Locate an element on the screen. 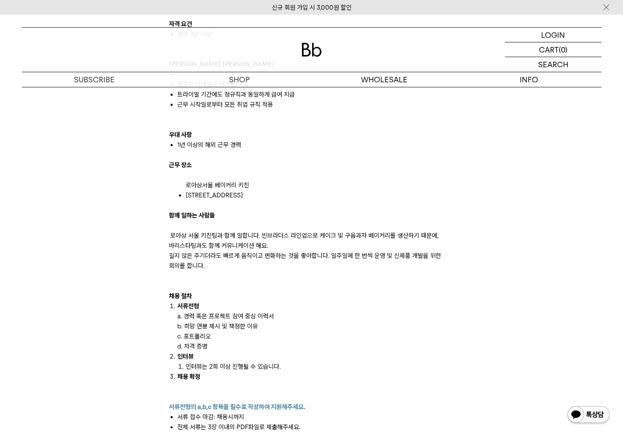  a: 신규 회원 가입 시 3,000원 할인 is located at coordinates (312, 8).